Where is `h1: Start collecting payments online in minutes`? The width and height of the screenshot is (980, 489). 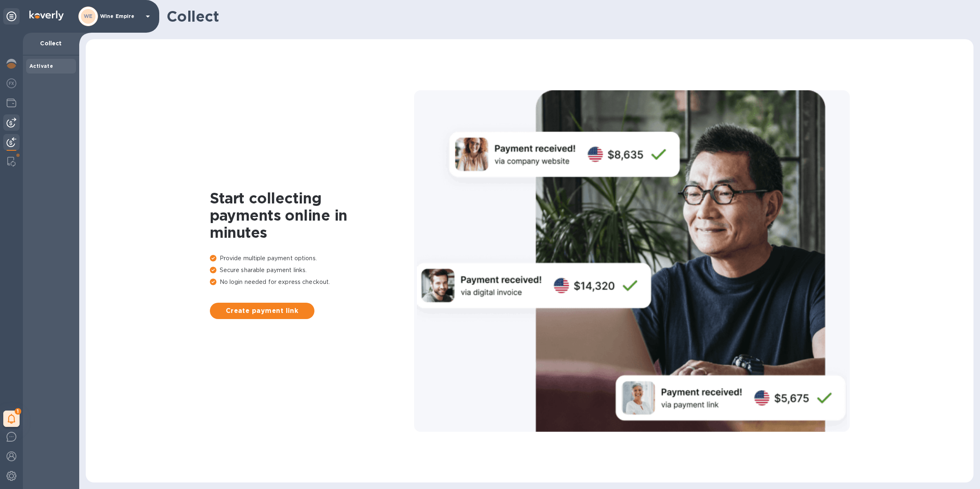
h1: Start collecting payments online in minutes is located at coordinates (312, 216).